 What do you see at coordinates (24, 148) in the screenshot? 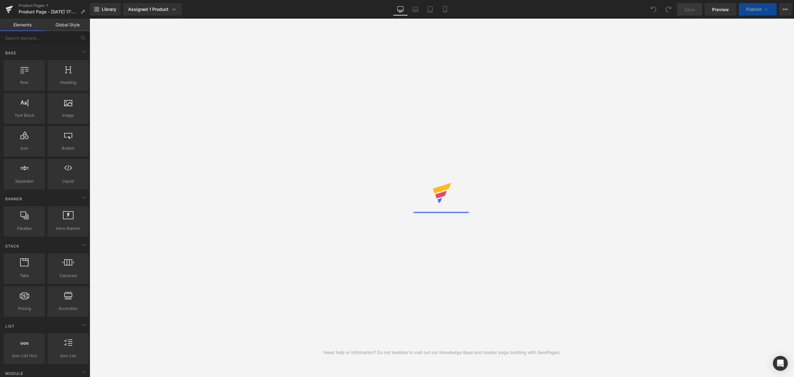
I see `span: Icon` at bounding box center [24, 148].